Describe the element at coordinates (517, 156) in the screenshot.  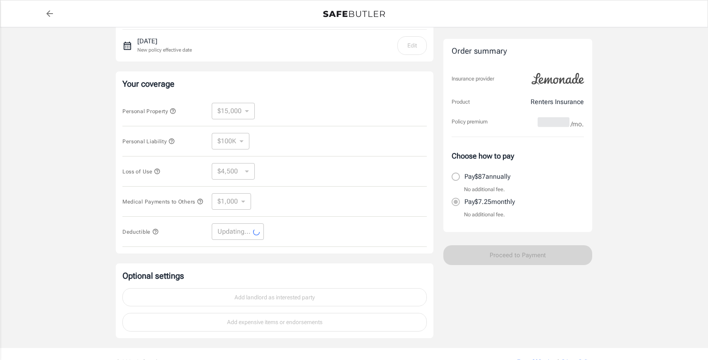
I see `p: Choose how to pay` at that location.